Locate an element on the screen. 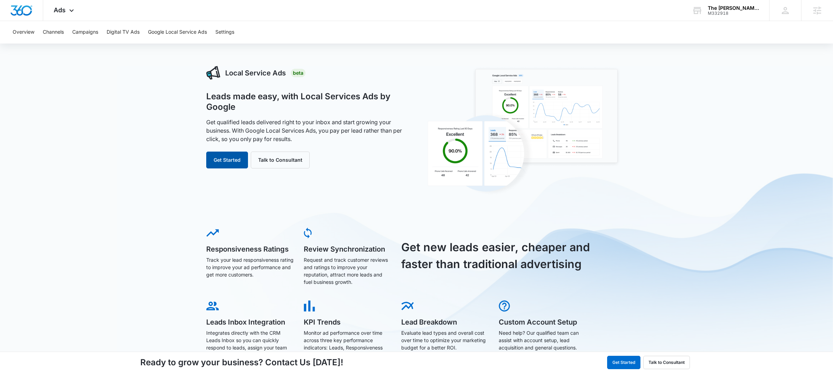 Image resolution: width=833 pixels, height=373 pixels. h3: Get new leads easier, cheaper and faster than traditional advertising is located at coordinates (500, 256).